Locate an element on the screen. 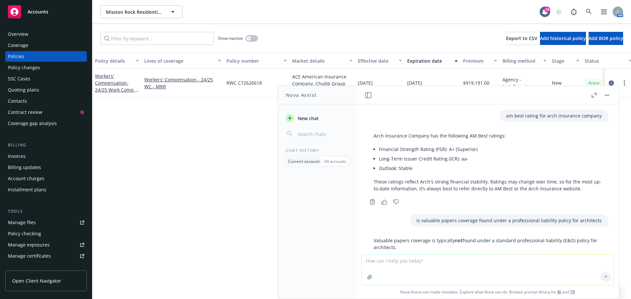 This screenshot has width=631, height=299. p: am best rating for arch insurance company is located at coordinates (553, 116).